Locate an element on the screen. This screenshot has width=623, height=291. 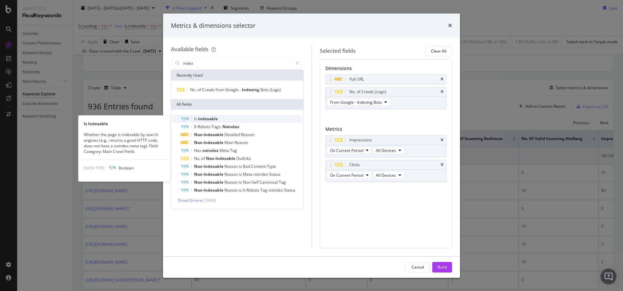
span: Has is located at coordinates (198, 150).